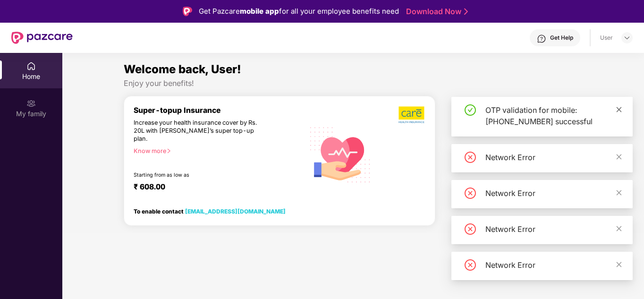 This screenshot has height=299, width=644. I want to click on a: Download Now, so click(436, 11).